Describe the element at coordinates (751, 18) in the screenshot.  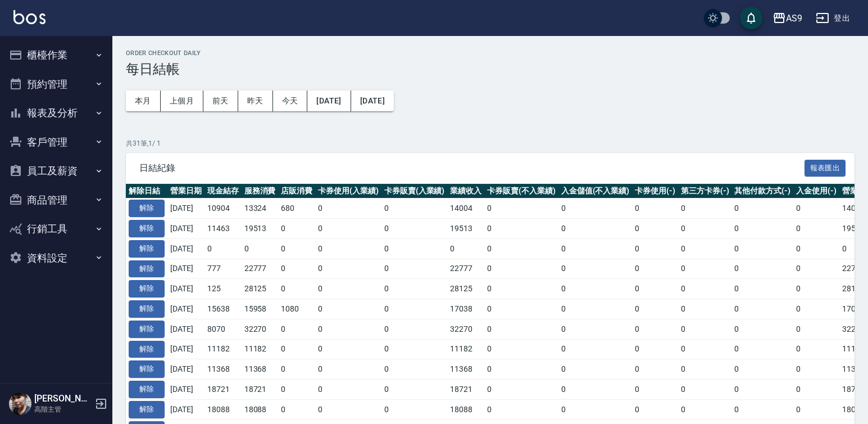
I see `button: save` at that location.